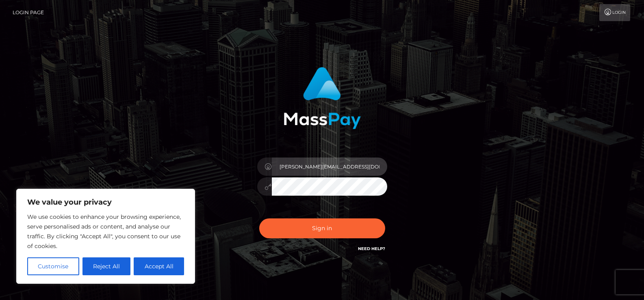 The image size is (644, 300). Describe the element at coordinates (322, 228) in the screenshot. I see `button: Sign in` at that location.